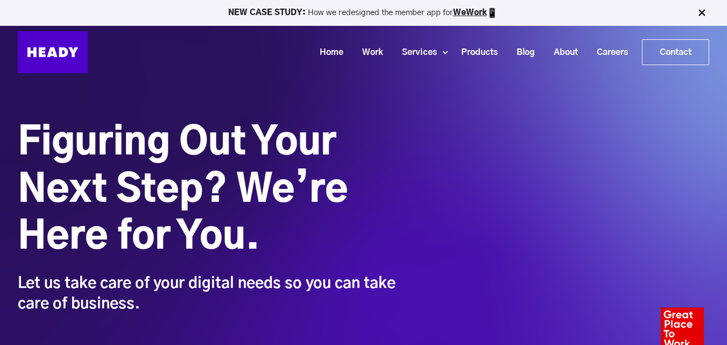  What do you see at coordinates (492, 13) in the screenshot?
I see `img: app emoji` at bounding box center [492, 13].